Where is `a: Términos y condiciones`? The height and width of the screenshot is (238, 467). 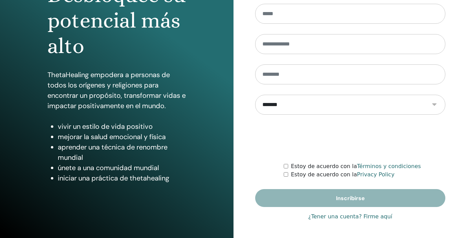 a: Términos y condiciones is located at coordinates (389, 166).